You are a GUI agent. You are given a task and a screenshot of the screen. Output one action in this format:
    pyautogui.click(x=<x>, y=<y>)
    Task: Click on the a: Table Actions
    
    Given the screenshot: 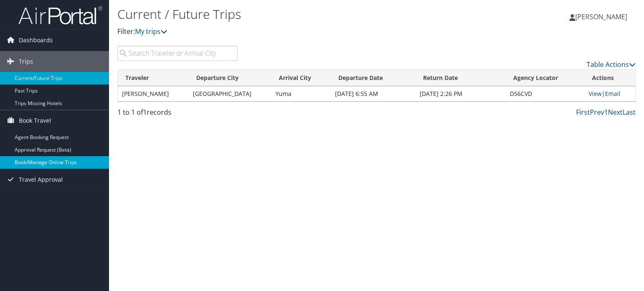 What is the action you would take?
    pyautogui.click(x=611, y=64)
    